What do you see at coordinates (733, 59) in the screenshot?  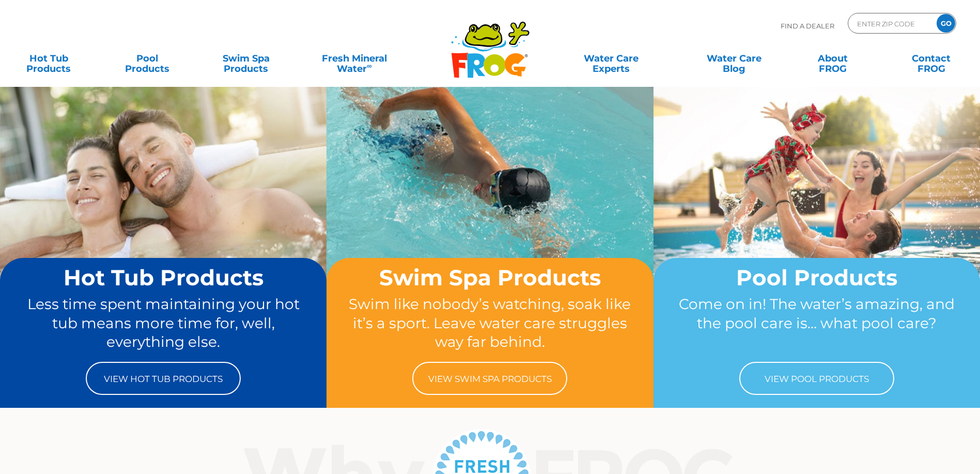 I see `a: Water CareBlog` at bounding box center [733, 59].